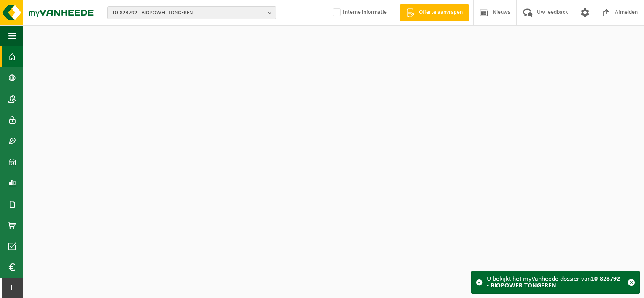  Describe the element at coordinates (359, 13) in the screenshot. I see `label: Interne informatie` at that location.